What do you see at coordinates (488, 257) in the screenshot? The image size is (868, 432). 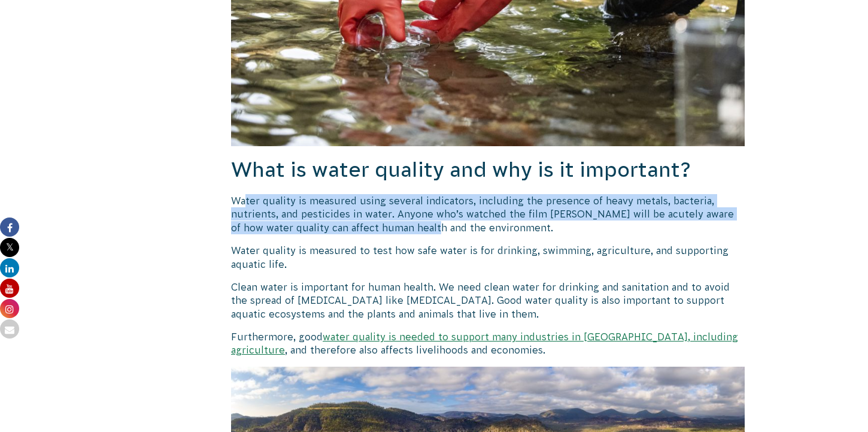 I see `p: Water quality is measured to test how safe water is for drinking, swimming, agriculture, and supp...` at bounding box center [488, 257].